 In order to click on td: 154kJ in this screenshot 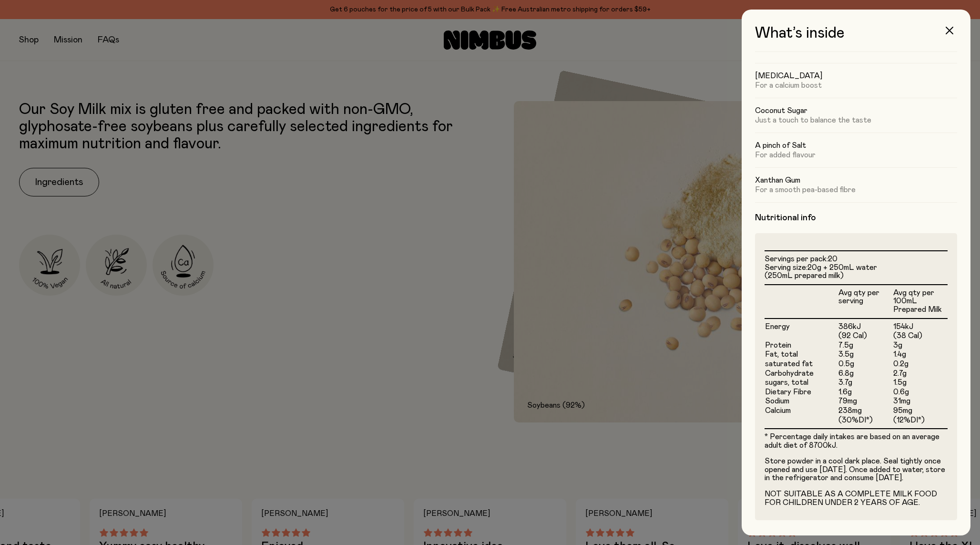, I will do `click(920, 326)`.